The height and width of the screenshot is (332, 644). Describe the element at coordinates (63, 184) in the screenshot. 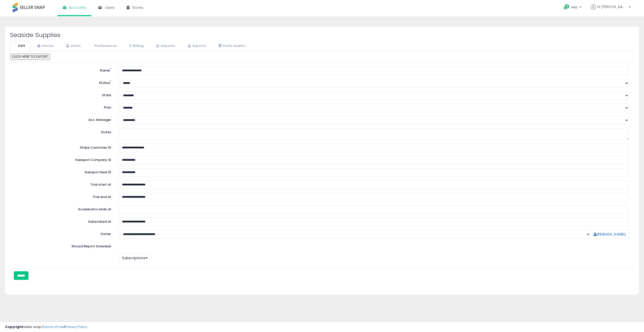

I see `label: Trial start at` at that location.